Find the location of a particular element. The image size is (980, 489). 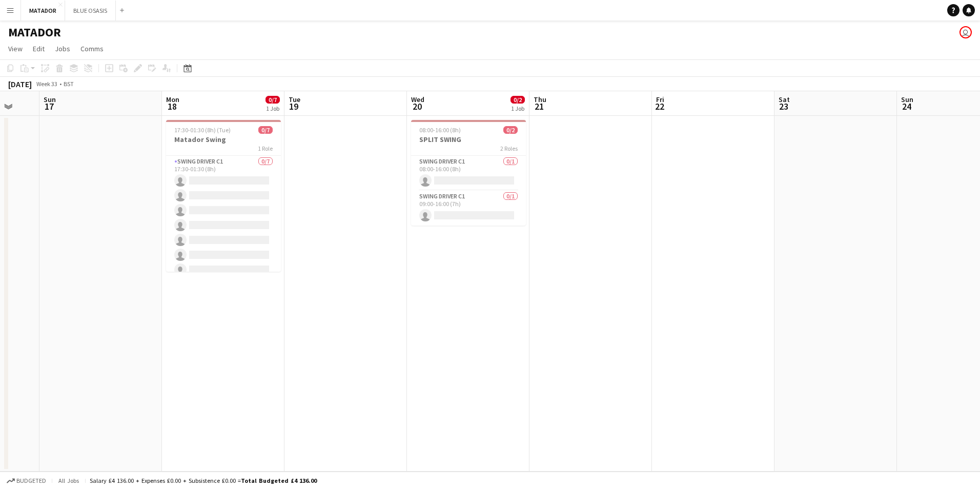

app-user-avatar: bradley wheatley is located at coordinates (966, 32).